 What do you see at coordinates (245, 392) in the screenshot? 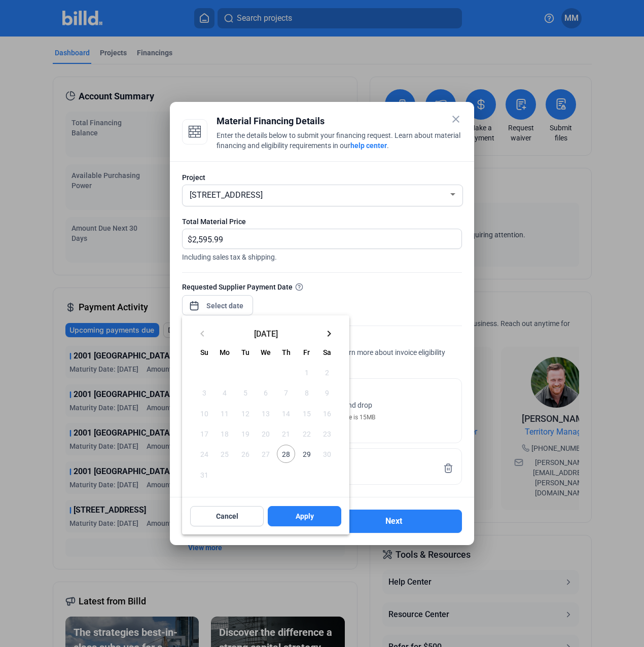
I see `span: 5` at bounding box center [245, 392].